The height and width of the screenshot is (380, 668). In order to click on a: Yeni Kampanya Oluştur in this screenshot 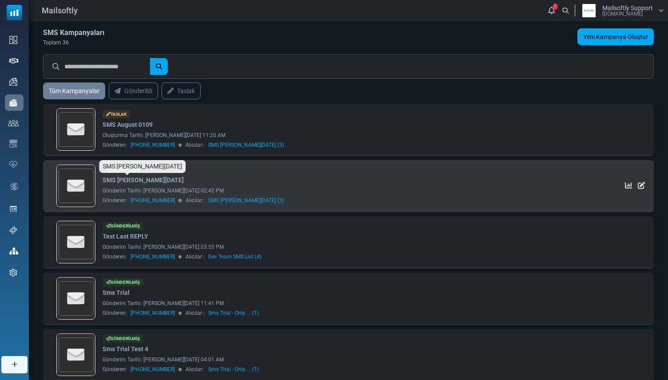, I will do `click(616, 37)`.